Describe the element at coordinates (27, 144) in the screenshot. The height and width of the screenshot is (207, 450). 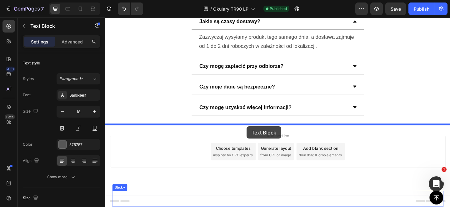
I see `div: Color` at that location.